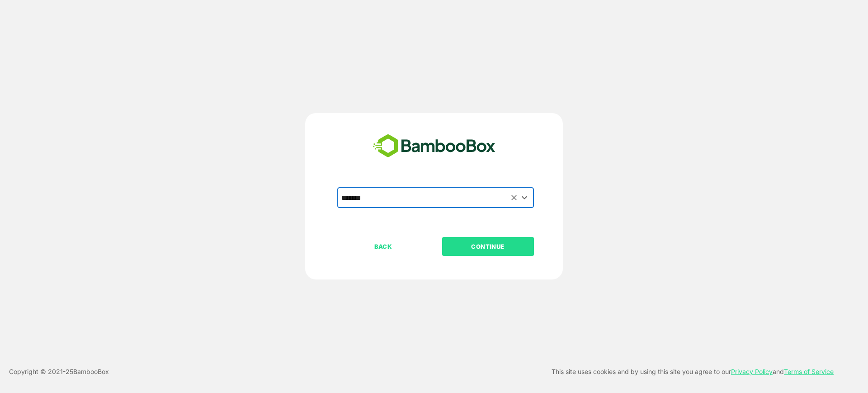  Describe the element at coordinates (692, 371) in the screenshot. I see `p: This site uses cookies and by using this site you agree to our and` at that location.